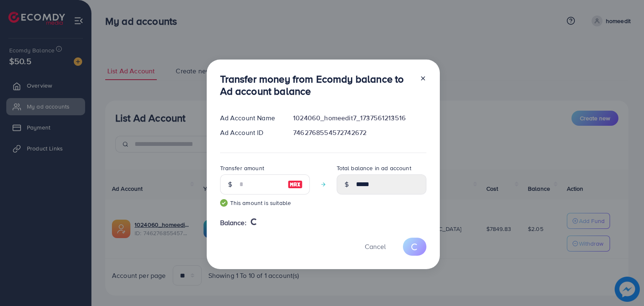 This screenshot has height=306, width=644. Describe the element at coordinates (375, 247) in the screenshot. I see `span: Cancel` at that location.